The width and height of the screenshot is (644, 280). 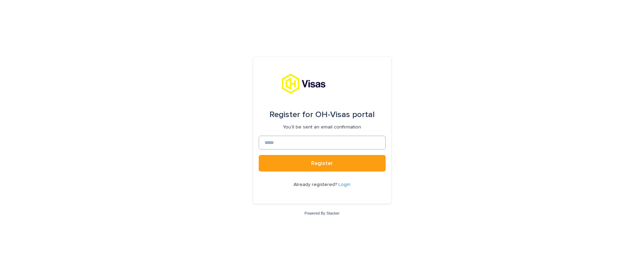 What do you see at coordinates (291, 115) in the screenshot?
I see `span: Register for` at bounding box center [291, 115].